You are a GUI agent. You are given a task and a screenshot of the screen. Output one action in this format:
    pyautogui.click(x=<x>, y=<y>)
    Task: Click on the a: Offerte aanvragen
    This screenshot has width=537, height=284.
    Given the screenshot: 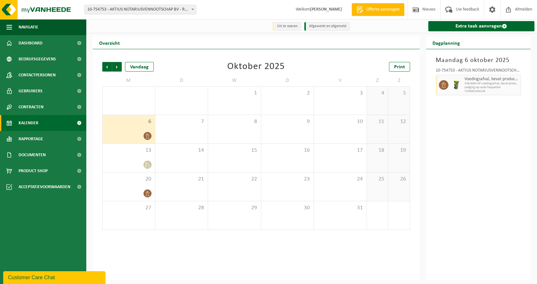 What is the action you would take?
    pyautogui.click(x=378, y=10)
    